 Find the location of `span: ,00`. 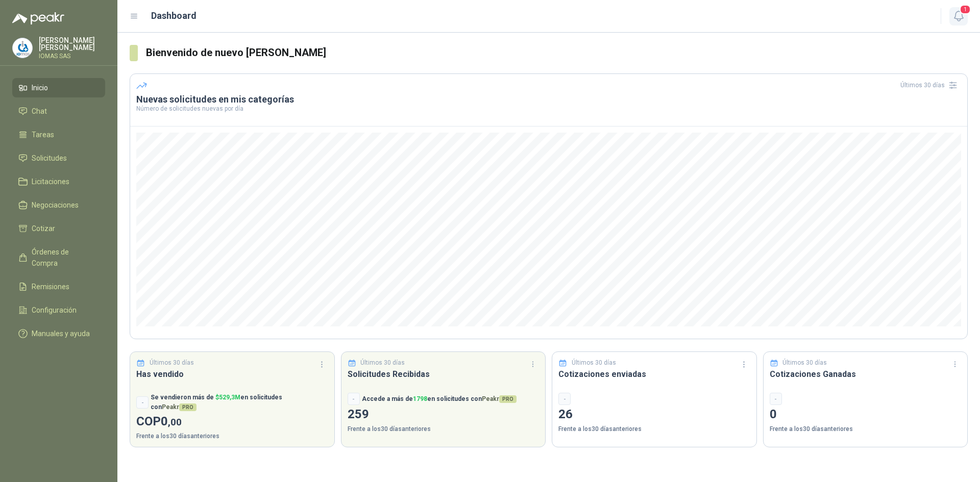

span: ,00 is located at coordinates (175, 422).